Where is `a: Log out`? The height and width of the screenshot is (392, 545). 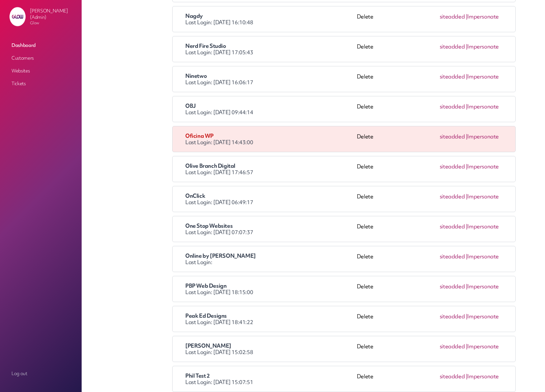
a: Log out is located at coordinates (41, 373).